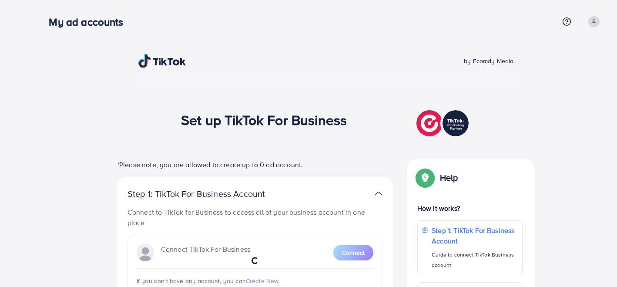 The height and width of the screenshot is (287, 617). I want to click on p: Help, so click(449, 177).